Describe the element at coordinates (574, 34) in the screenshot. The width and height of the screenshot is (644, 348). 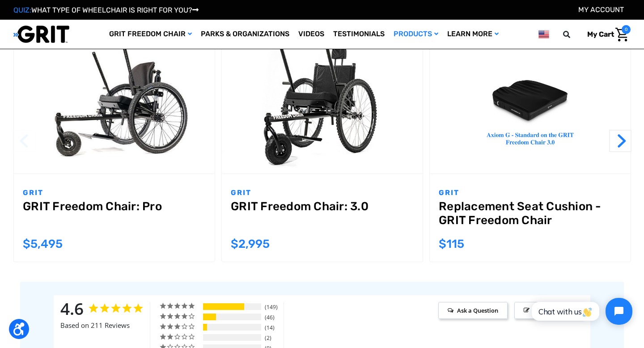
I see `input: Search` at that location.